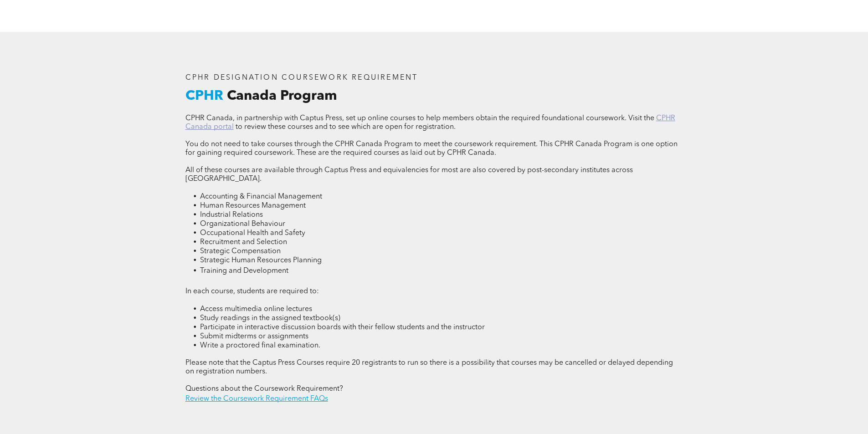  I want to click on span: CPHR, so click(204, 96).